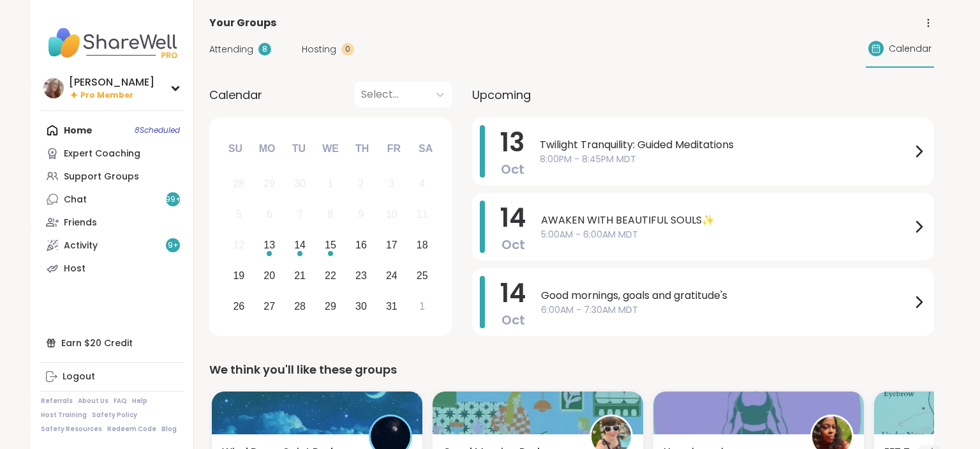 The image size is (980, 449). What do you see at coordinates (330, 245) in the screenshot?
I see `div: month 2025-10` at bounding box center [330, 245].